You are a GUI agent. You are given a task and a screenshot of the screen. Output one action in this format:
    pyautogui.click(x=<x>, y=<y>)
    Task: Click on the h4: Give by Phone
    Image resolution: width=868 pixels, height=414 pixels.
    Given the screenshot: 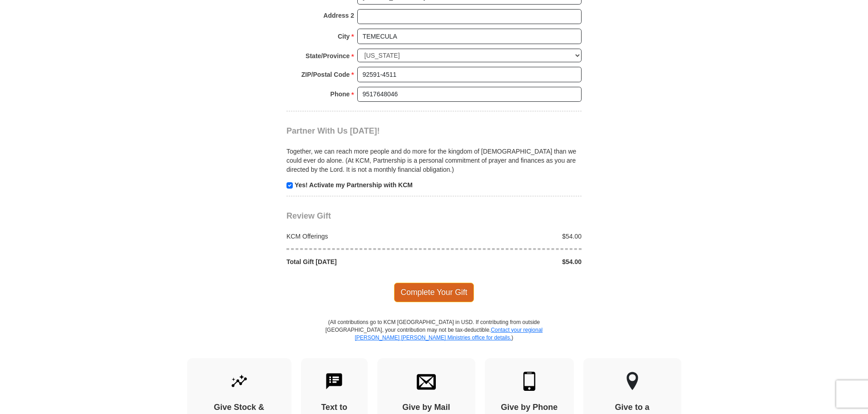 What is the action you would take?
    pyautogui.click(x=530, y=407)
    